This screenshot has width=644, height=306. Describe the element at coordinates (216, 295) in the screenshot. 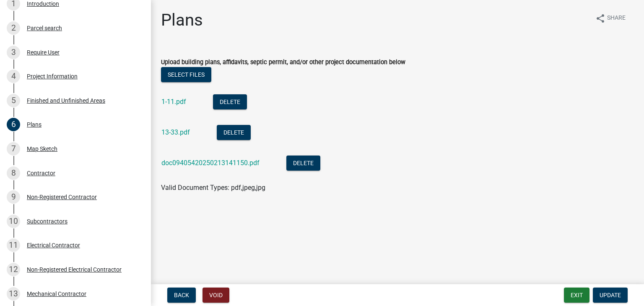

I see `button: Void` at that location.